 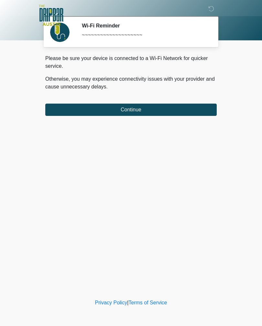 I want to click on p: Otherwise, you may experience connectivity issues with your provider and cause unnecessary delays, so click(x=131, y=83).